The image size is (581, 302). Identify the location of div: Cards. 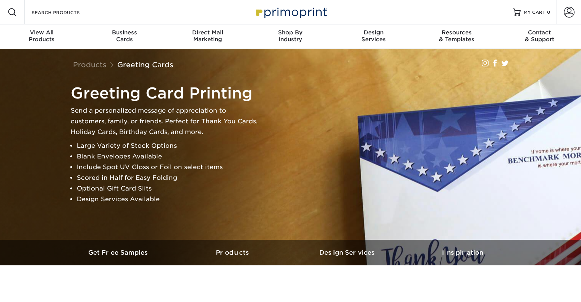
(124, 36).